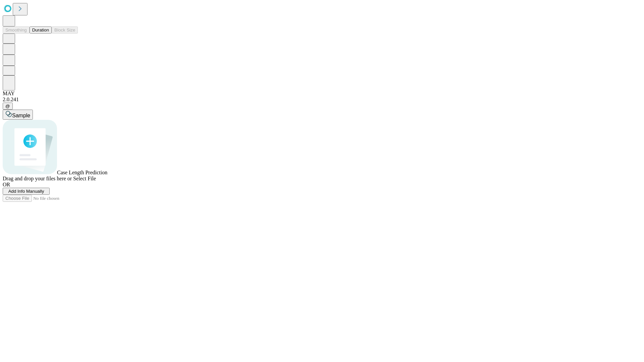  Describe the element at coordinates (40, 30) in the screenshot. I see `button: Duration` at that location.